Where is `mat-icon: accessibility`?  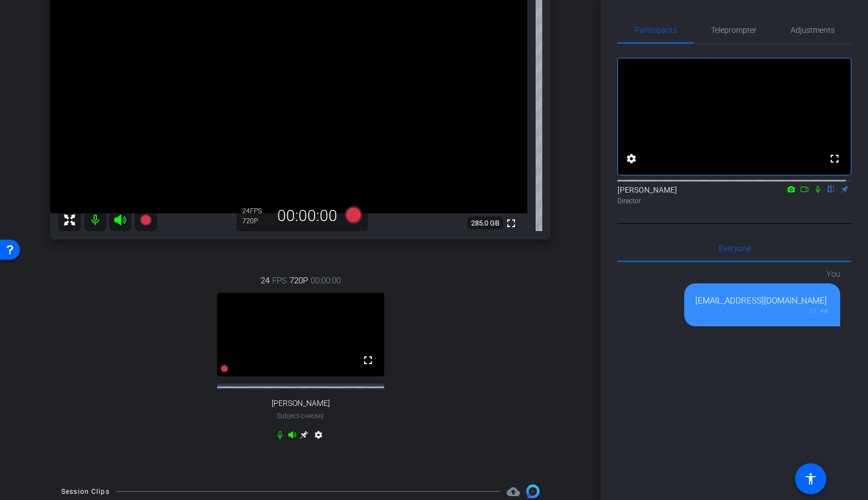
mat-icon: accessibility is located at coordinates (811, 479).